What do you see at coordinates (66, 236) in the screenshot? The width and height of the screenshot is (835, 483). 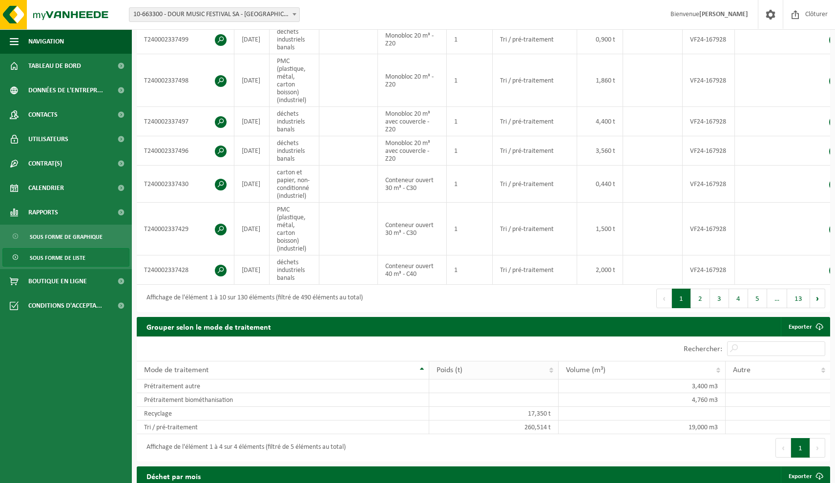 I see `a: Sous forme de graphique` at bounding box center [66, 236].